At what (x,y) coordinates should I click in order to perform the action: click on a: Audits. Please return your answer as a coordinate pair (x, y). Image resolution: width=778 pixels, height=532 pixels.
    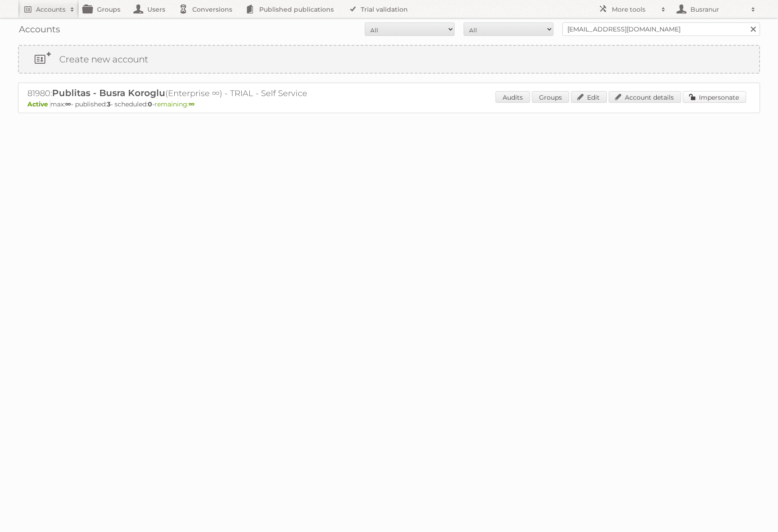
    Looking at the image, I should click on (513, 97).